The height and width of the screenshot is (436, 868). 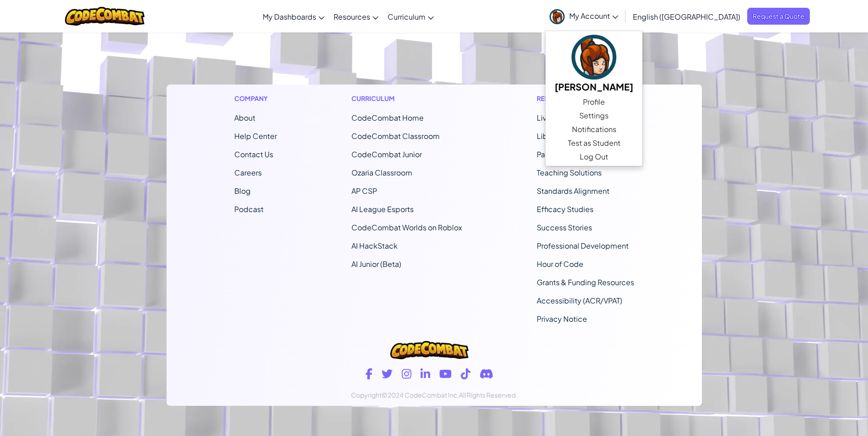 I want to click on a: Live Online Classes, so click(x=570, y=117).